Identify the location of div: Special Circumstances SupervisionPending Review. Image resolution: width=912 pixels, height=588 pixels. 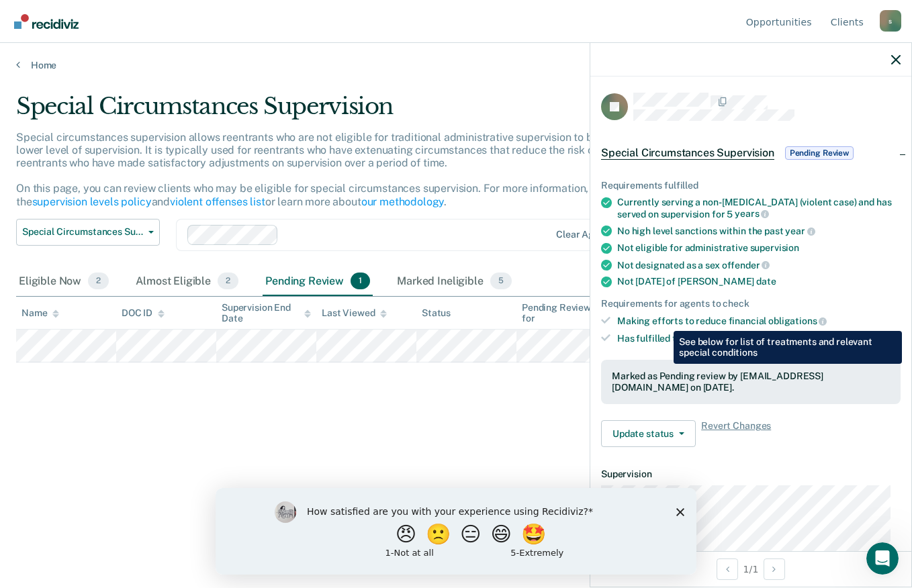
(751, 153).